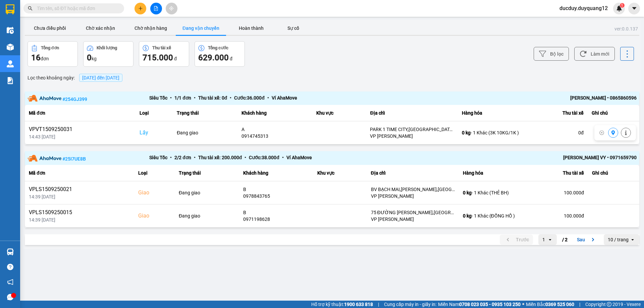 The height and width of the screenshot is (308, 644). Describe the element at coordinates (609, 305) in the screenshot. I see `span: copyright` at that location.